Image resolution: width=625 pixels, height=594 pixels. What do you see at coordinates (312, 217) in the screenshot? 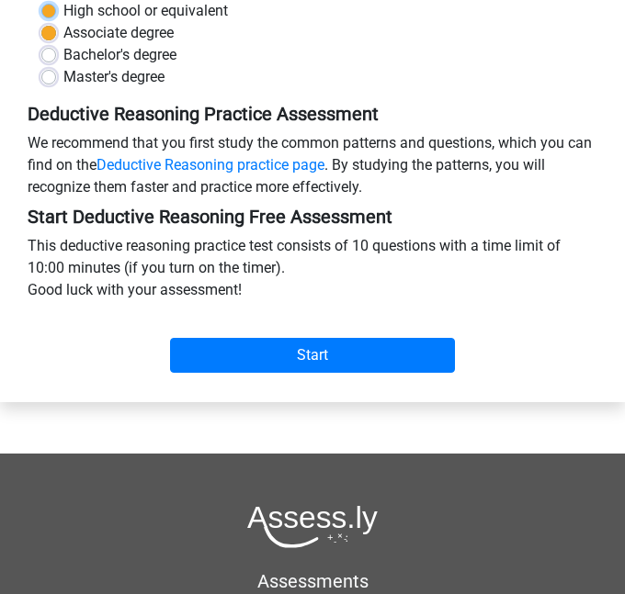
I see `h5: Start Deductive Reasoning Free Assessment` at bounding box center [312, 217].